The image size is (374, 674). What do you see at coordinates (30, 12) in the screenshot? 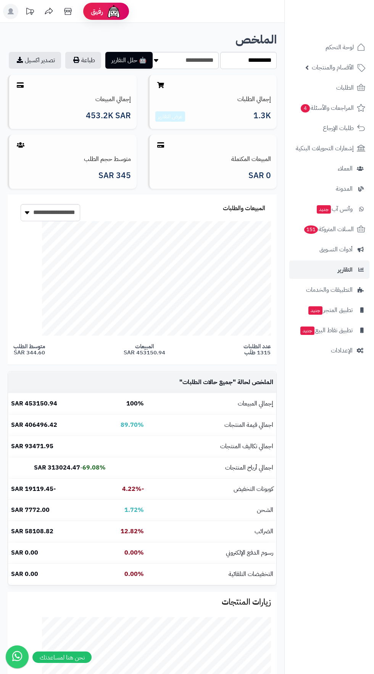
I see `a: تحديثات المنصة` at bounding box center [30, 12].